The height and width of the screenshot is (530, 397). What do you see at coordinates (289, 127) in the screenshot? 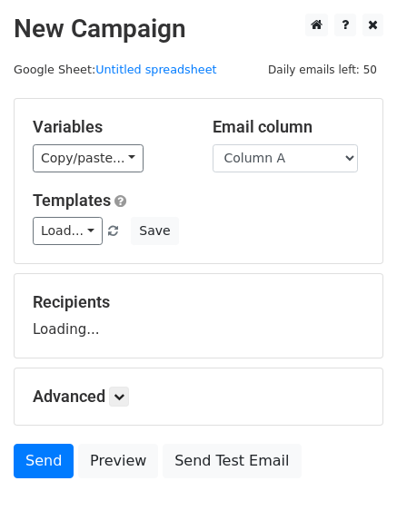
I see `h5: Email column` at bounding box center [289, 127].